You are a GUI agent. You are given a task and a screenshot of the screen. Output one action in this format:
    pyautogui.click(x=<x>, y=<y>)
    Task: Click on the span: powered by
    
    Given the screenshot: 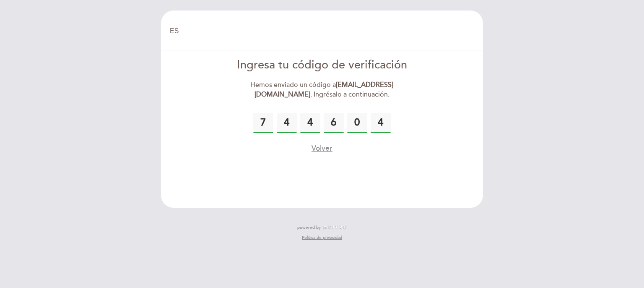 What is the action you would take?
    pyautogui.click(x=309, y=227)
    